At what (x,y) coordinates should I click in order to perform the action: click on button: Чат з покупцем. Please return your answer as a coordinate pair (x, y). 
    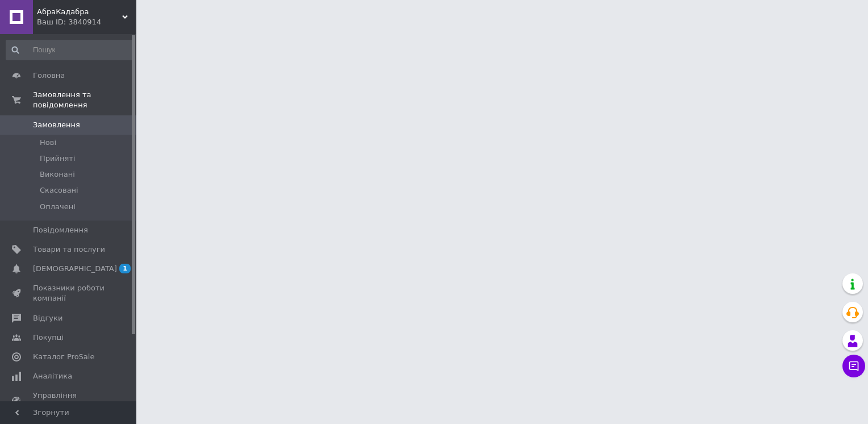
    Looking at the image, I should click on (854, 366).